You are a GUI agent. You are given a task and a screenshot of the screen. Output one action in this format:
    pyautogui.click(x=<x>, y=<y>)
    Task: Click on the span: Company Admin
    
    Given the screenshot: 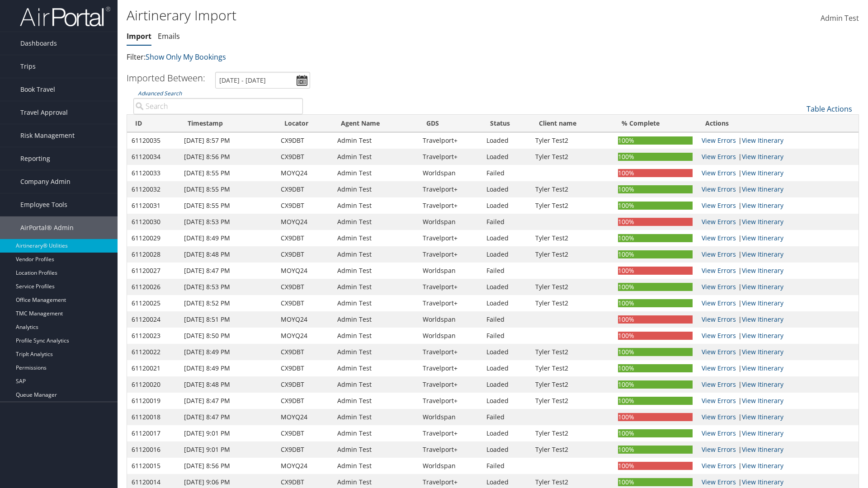 What is the action you would take?
    pyautogui.click(x=45, y=181)
    